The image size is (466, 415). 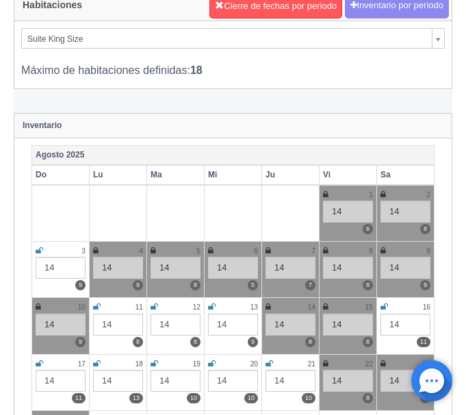 What do you see at coordinates (141, 251) in the screenshot?
I see `small: 4` at bounding box center [141, 251].